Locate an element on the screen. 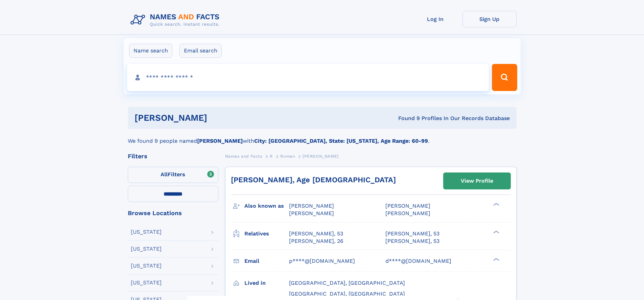 The image size is (644, 300). span: R is located at coordinates (271, 156).